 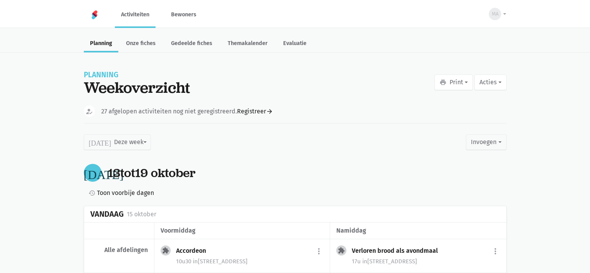 What do you see at coordinates (453, 82) in the screenshot?
I see `button: Print` at bounding box center [453, 82].